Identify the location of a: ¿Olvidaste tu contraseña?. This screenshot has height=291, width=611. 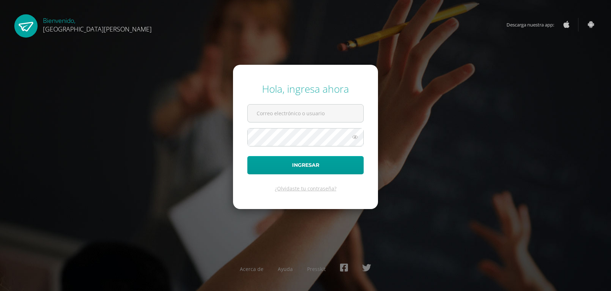
(306, 188).